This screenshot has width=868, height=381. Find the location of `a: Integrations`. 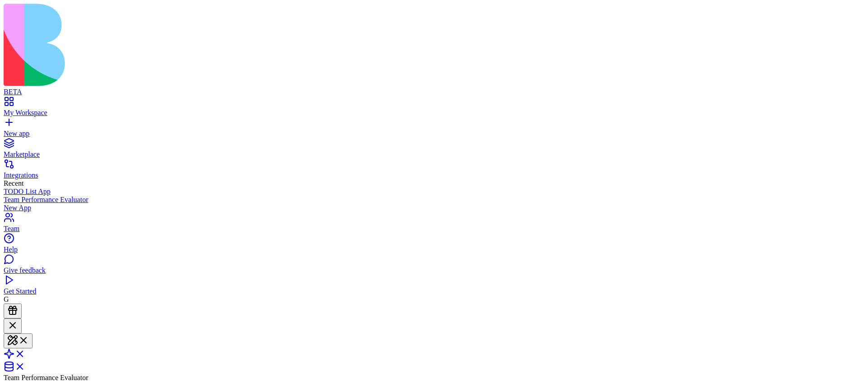

a: Integrations is located at coordinates (434, 171).